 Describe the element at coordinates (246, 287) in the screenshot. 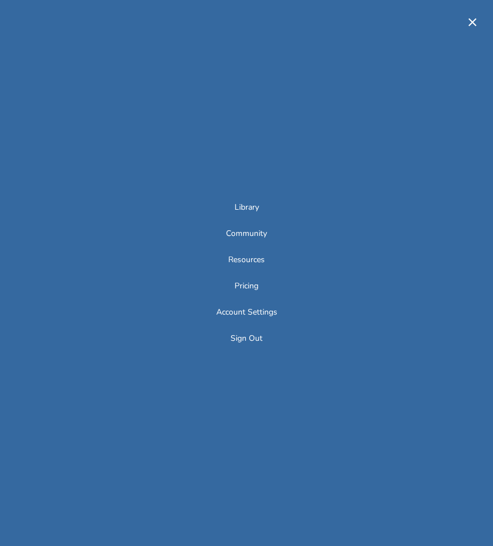

I see `a: Pricing` at that location.